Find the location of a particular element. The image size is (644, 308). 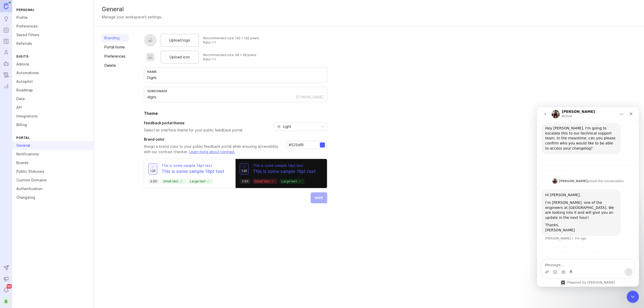

a: Admins is located at coordinates (53, 64).